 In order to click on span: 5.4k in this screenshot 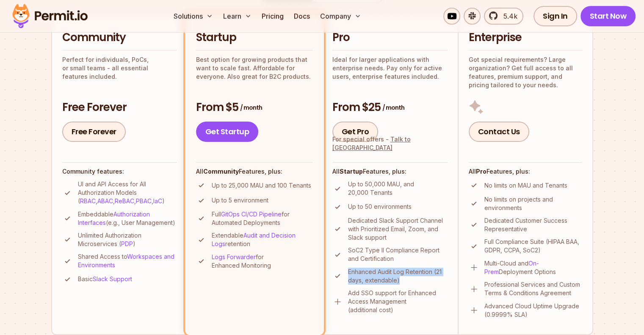, I will do `click(507, 16)`.